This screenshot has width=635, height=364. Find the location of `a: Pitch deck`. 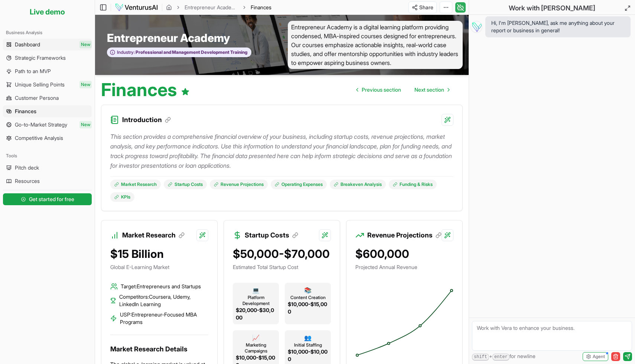

a: Pitch deck is located at coordinates (47, 168).